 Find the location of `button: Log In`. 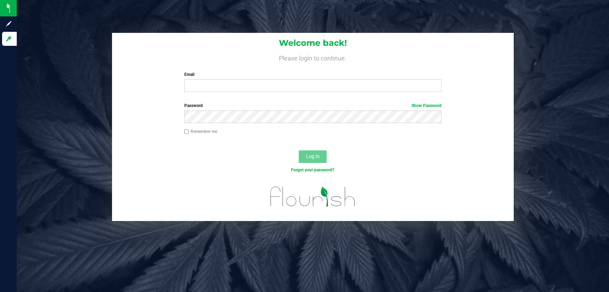

button: Log In is located at coordinates (313, 156).